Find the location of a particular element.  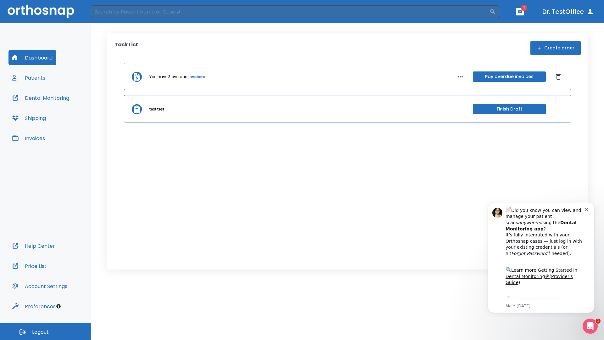

a: (Provider's Guide) is located at coordinates (61, 83).